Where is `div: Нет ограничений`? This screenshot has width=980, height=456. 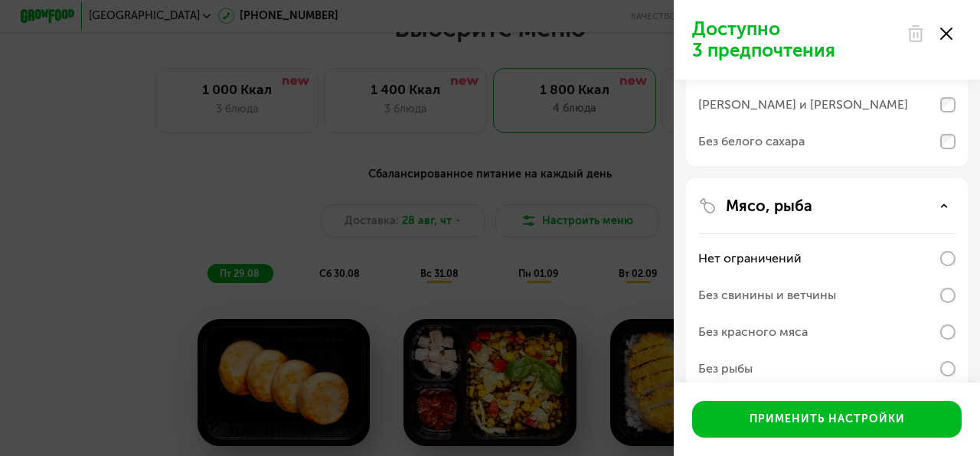
div: Нет ограничений is located at coordinates (749, 259).